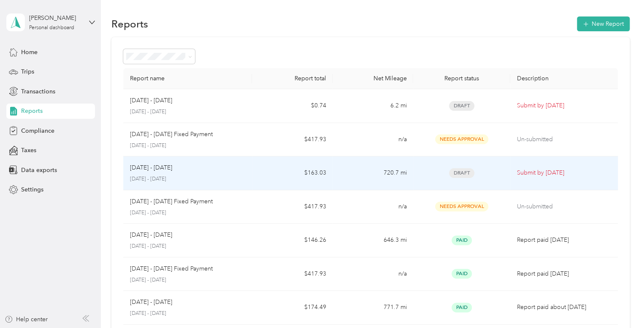  What do you see at coordinates (373, 241) in the screenshot?
I see `td: 646.3 mi` at bounding box center [373, 241].